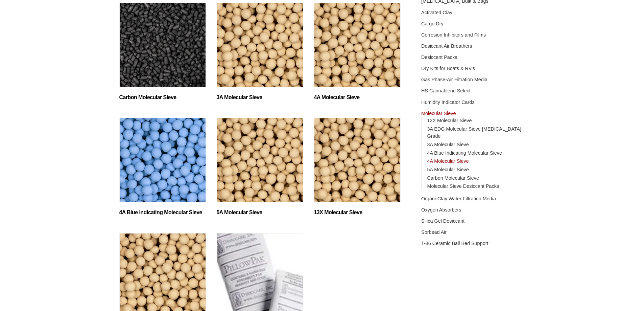 The image size is (644, 311). Describe the element at coordinates (163, 160) in the screenshot. I see `img: 4A Blue Indicating Molecular Sieve` at that location.